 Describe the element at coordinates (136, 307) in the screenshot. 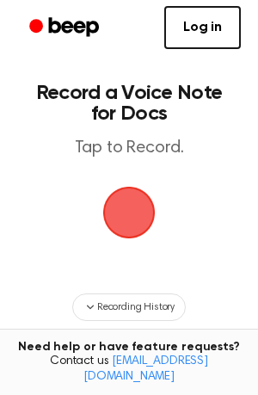

I see `span: Recording History` at that location.